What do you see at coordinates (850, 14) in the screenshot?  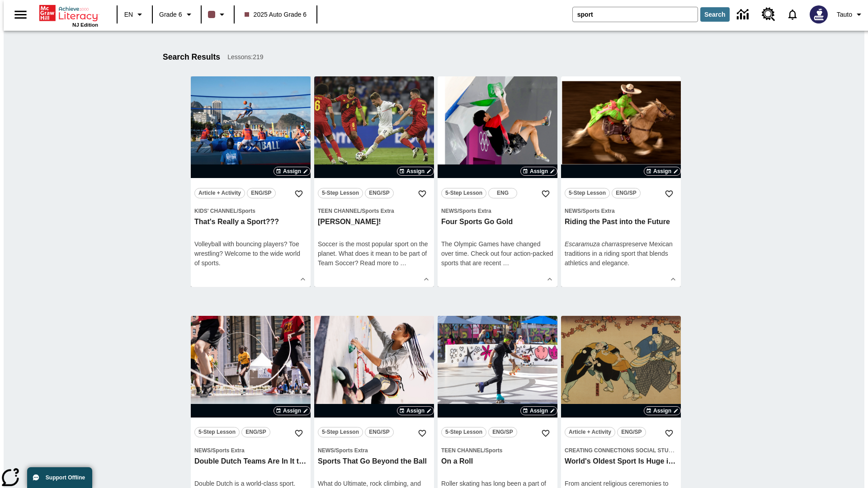 I see `button: Profile/Settings` at bounding box center [850, 14].